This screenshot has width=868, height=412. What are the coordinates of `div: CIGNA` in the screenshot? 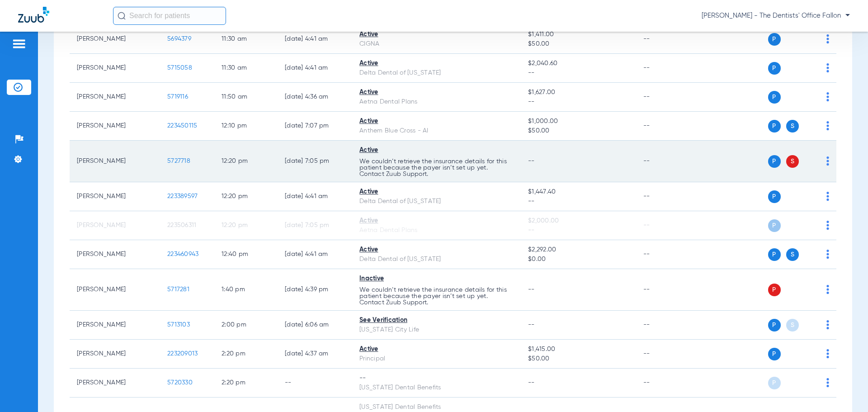 It's located at (436, 44).